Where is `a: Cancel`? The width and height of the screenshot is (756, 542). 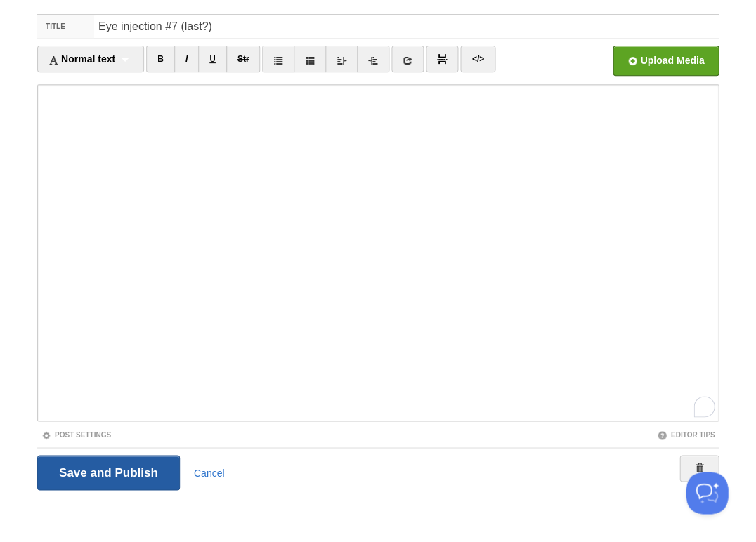
a: Cancel is located at coordinates (209, 473).